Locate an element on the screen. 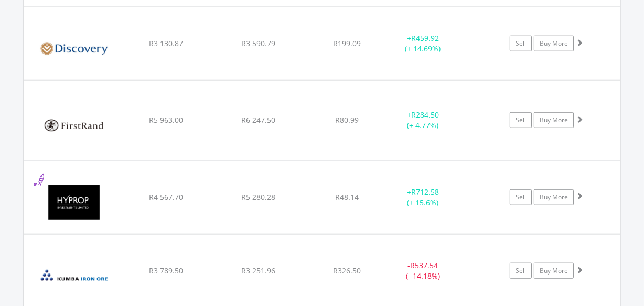 Image resolution: width=644 pixels, height=306 pixels. span: R3 789.50 is located at coordinates (166, 270).